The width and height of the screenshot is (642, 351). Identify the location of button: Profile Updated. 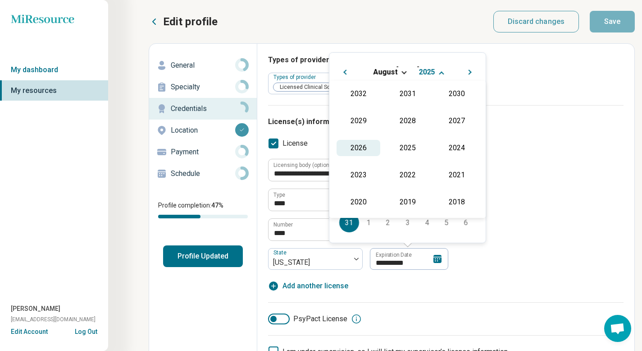
(203, 256).